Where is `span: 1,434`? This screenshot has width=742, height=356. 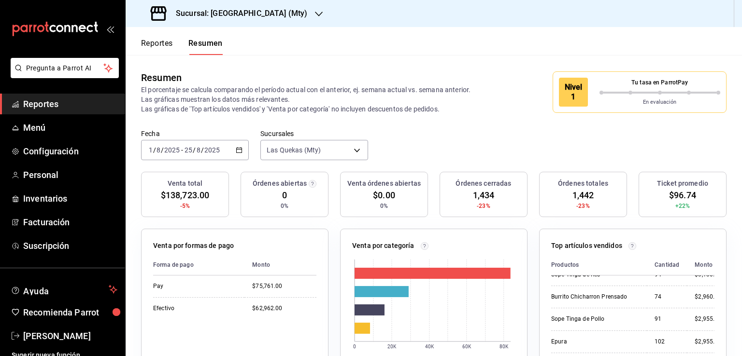
span: 1,434 is located at coordinates (483, 195).